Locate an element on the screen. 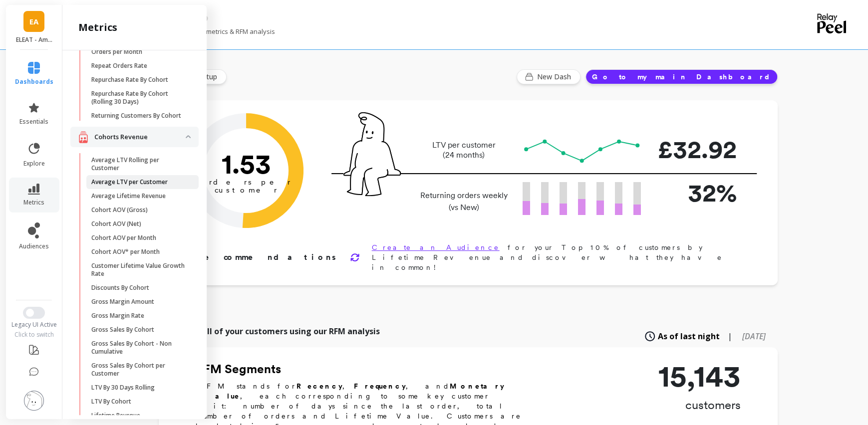 This screenshot has height=425, width=868. p: Gross Sales By Cohort per Customer is located at coordinates (139, 370).